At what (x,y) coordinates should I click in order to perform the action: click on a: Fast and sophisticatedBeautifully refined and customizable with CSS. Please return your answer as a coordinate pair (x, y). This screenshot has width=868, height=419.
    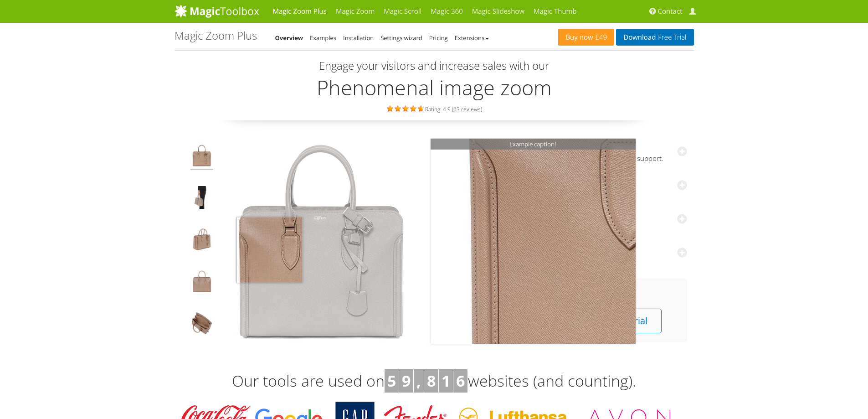
    Looking at the image, I should click on (564, 184).